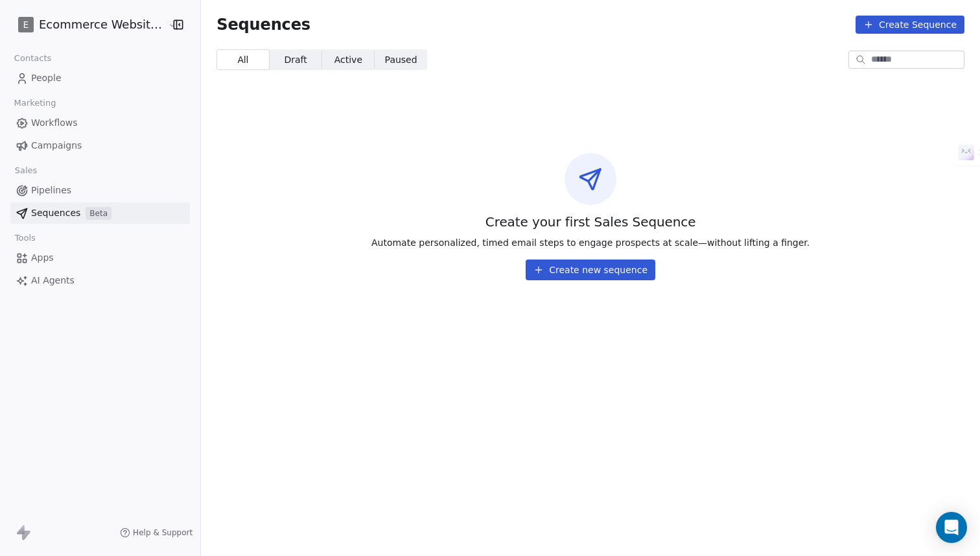 The width and height of the screenshot is (980, 556). I want to click on span: Tools, so click(25, 238).